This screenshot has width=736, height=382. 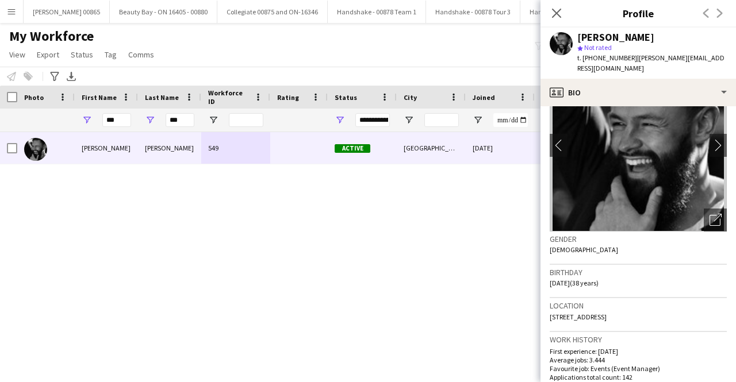 I want to click on span: Active, so click(x=353, y=148).